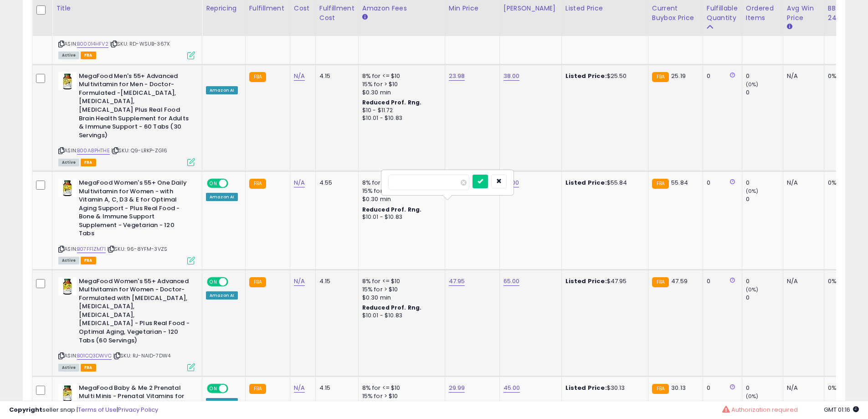  I want to click on a: 65.00, so click(512, 281).